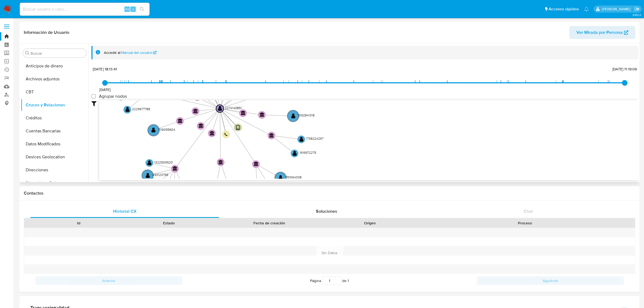 This screenshot has height=308, width=644. Describe the element at coordinates (617, 9) in the screenshot. I see `p: marianathalie.grajeda@mercadolibre.com.mx` at that location.